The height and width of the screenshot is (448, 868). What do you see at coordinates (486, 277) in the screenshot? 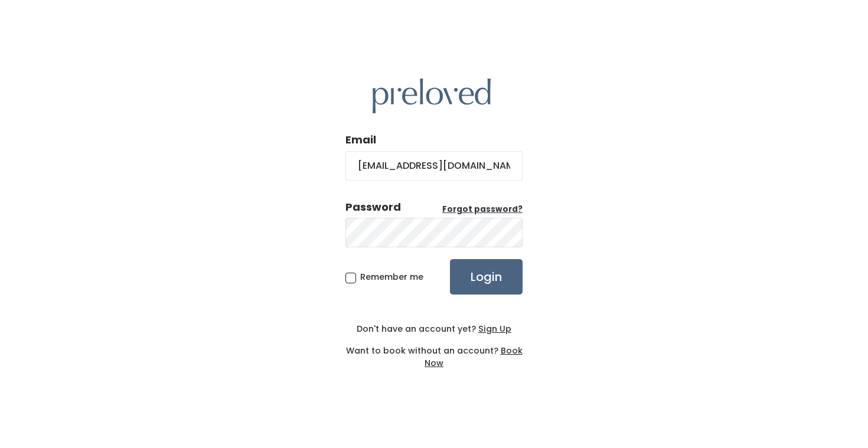
I see `input: Login` at bounding box center [486, 277].